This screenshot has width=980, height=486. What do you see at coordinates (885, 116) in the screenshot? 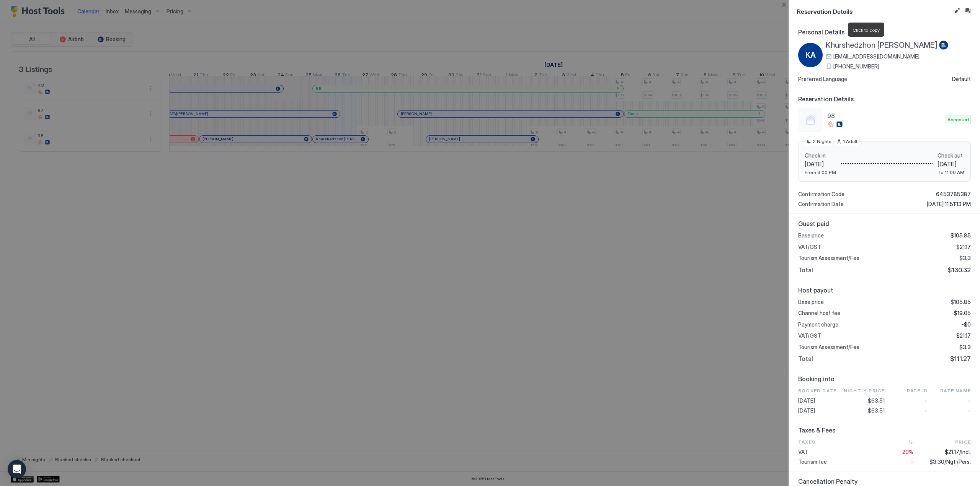
I see `span: 98` at bounding box center [885, 116].